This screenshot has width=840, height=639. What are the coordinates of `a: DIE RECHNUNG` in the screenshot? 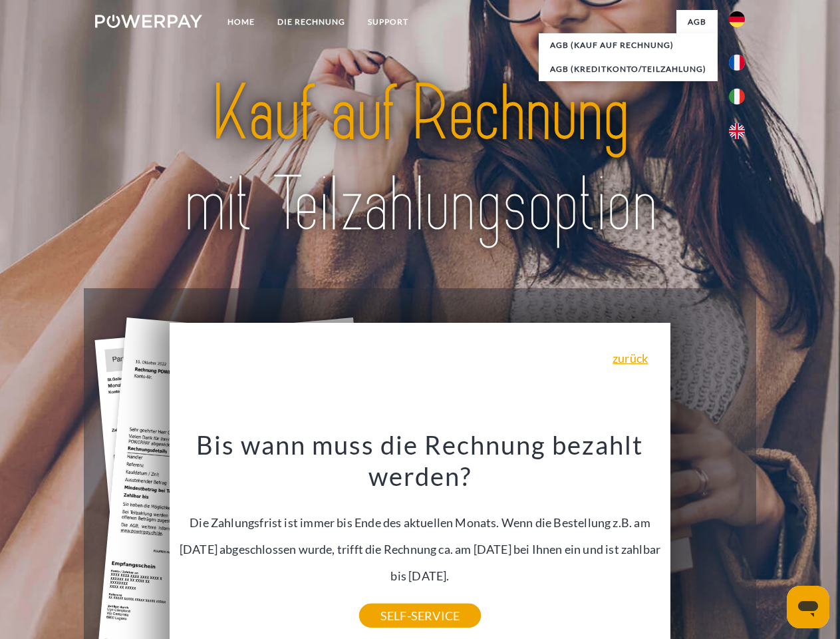 It's located at (312, 22).